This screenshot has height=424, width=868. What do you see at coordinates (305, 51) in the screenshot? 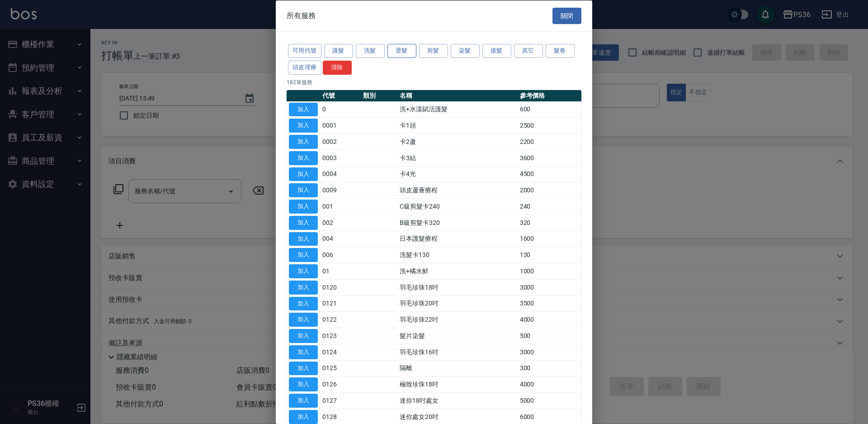
I see `button: 可用代號` at bounding box center [305, 51].